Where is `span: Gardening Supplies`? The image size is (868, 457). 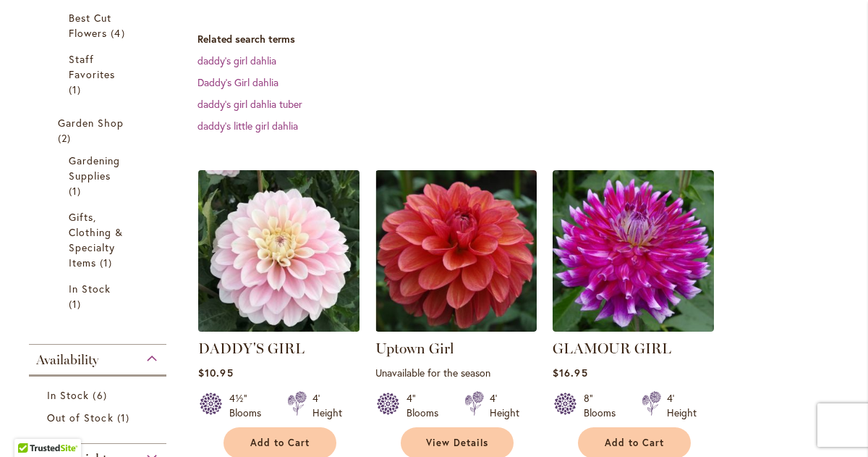
span: Gardening Supplies is located at coordinates (94, 168).